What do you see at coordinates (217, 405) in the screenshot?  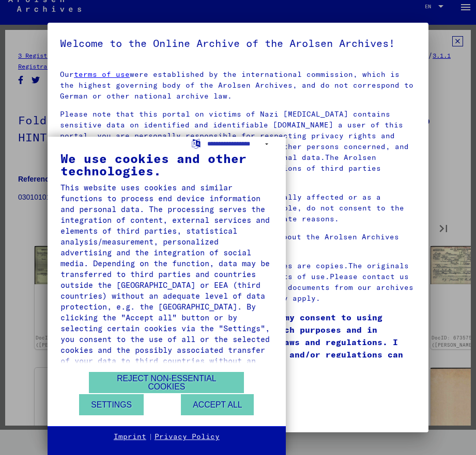 I see `button: Accept all` at bounding box center [217, 405].